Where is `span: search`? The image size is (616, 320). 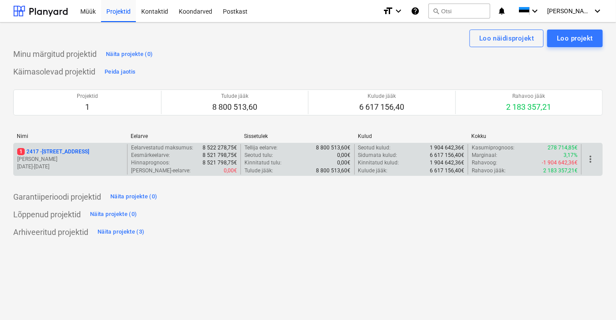
span: search is located at coordinates (436, 11).